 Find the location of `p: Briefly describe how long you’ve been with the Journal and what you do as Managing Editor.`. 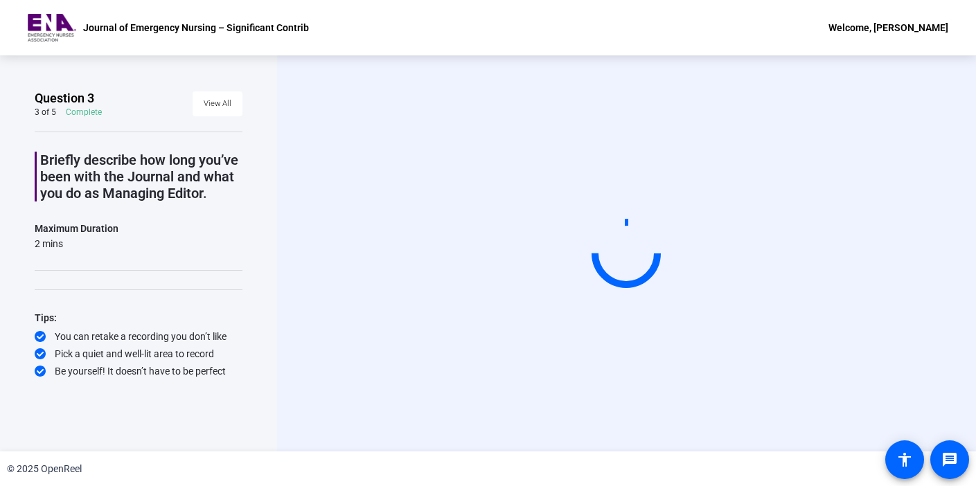

p: Briefly describe how long you’ve been with the Journal and what you do as Managing Editor. is located at coordinates (141, 177).